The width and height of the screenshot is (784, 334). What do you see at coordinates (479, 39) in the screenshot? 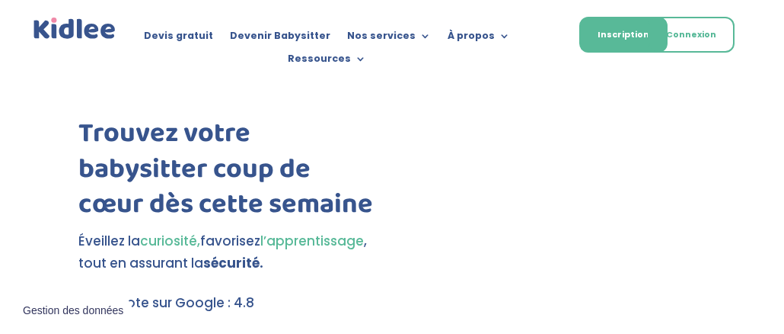
I see `a: À propos` at bounding box center [479, 39].